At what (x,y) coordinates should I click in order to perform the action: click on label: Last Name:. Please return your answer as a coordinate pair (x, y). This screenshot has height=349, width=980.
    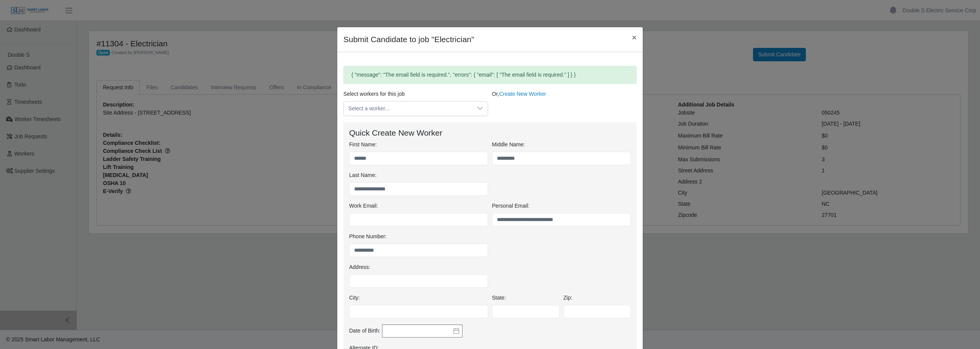
    Looking at the image, I should click on (363, 175).